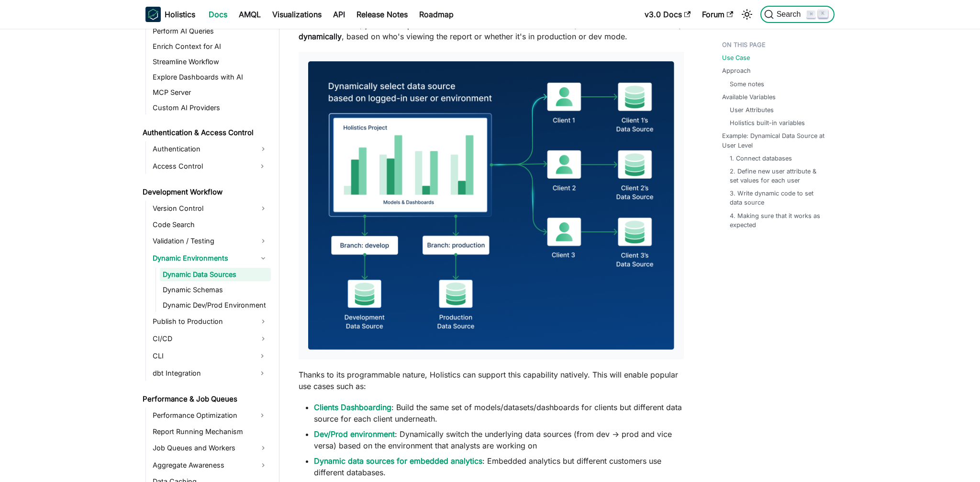  What do you see at coordinates (205, 399) in the screenshot?
I see `a: Performance & Job Queues` at bounding box center [205, 399].